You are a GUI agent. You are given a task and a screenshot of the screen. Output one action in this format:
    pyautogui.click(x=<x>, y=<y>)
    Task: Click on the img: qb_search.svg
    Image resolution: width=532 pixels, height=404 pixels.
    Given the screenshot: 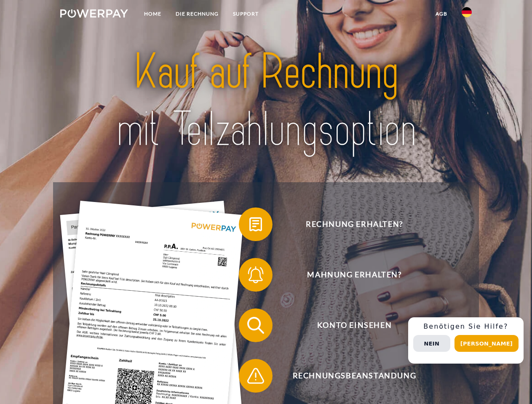 What is the action you would take?
    pyautogui.click(x=255, y=325)
    